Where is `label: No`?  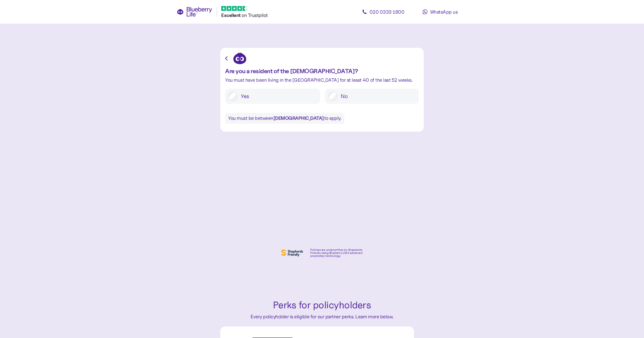 label: No is located at coordinates (376, 96).